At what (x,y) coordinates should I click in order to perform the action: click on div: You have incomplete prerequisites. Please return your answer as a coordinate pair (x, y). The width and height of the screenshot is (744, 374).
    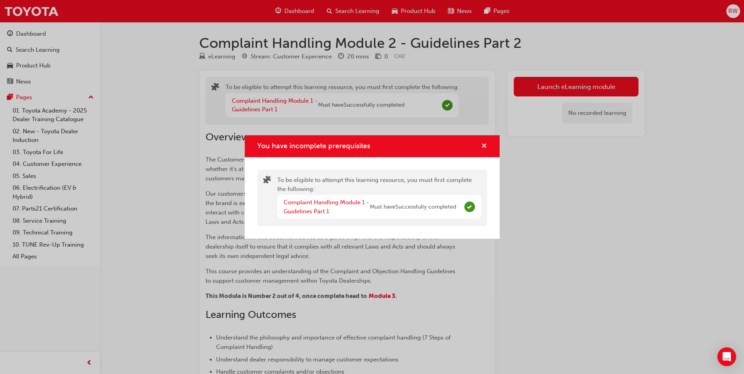
    Looking at the image, I should click on (372, 187).